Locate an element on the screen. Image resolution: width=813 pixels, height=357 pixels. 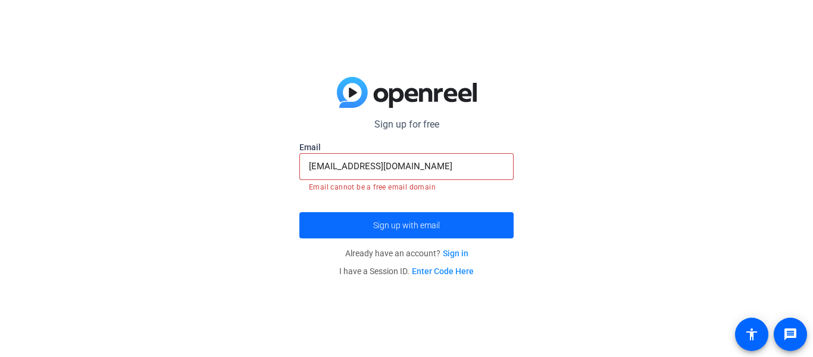
mat-icon: message is located at coordinates (791, 334).